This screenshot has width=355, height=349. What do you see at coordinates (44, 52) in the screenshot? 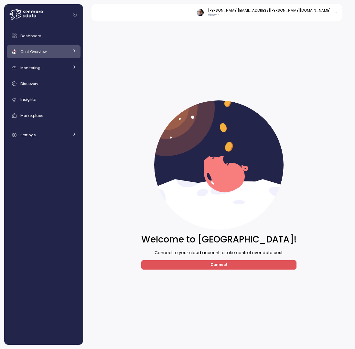
I see `a: Cost Overview` at bounding box center [44, 52].